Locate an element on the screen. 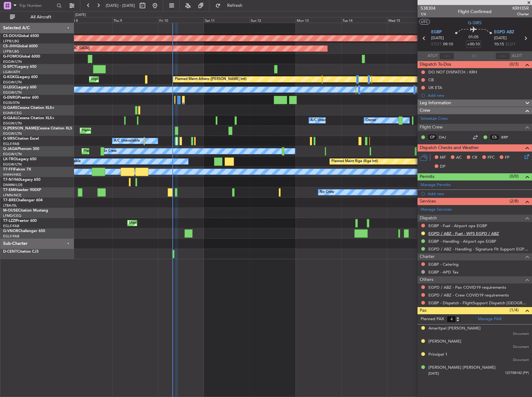 This screenshot has width=532, height=397. a: G-FOMOGlobal 6000 is located at coordinates (21, 57).